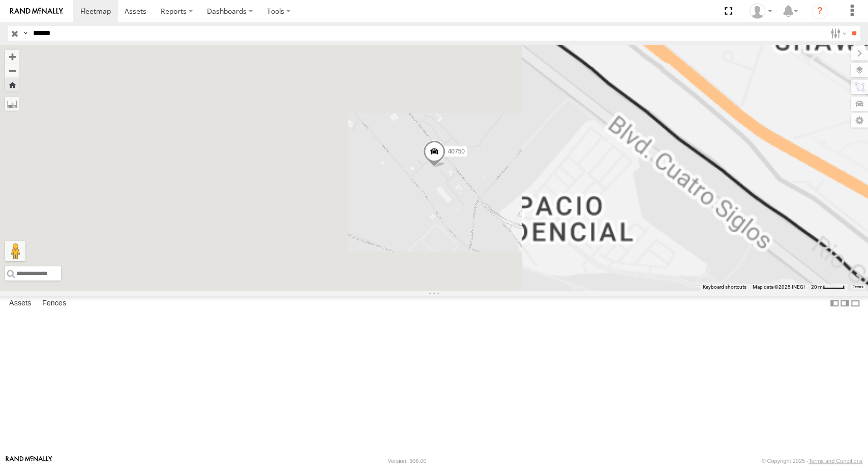 The height and width of the screenshot is (466, 868). Describe the element at coordinates (407, 461) in the screenshot. I see `div: Version: 306.00` at that location.